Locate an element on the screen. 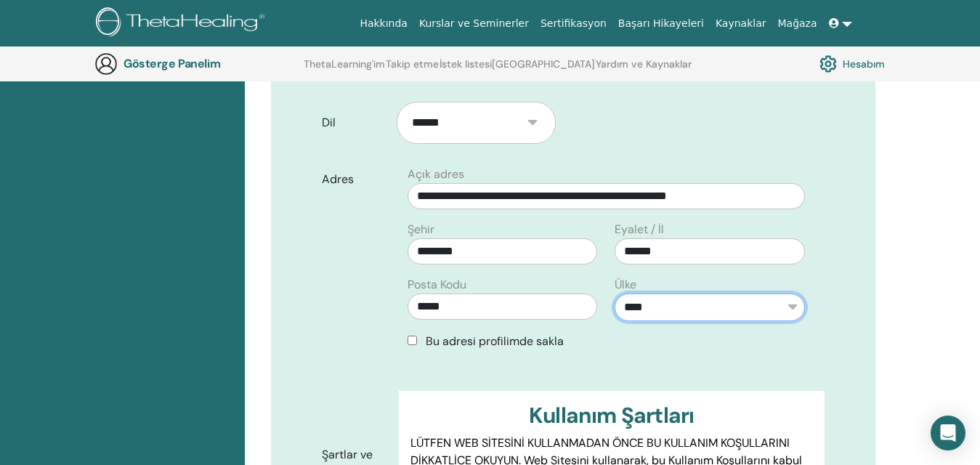 This screenshot has height=465, width=980. font: Ülke is located at coordinates (626, 284).